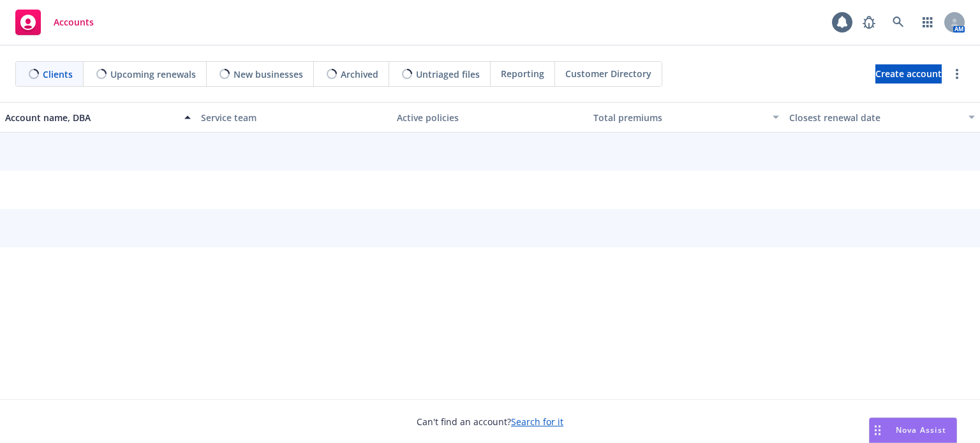  I want to click on button: Active policies, so click(490, 117).